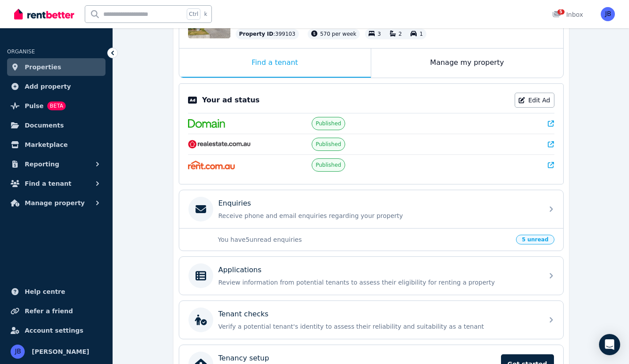 This screenshot has height=364, width=629. Describe the element at coordinates (48, 311) in the screenshot. I see `span: Refer a friend` at that location.